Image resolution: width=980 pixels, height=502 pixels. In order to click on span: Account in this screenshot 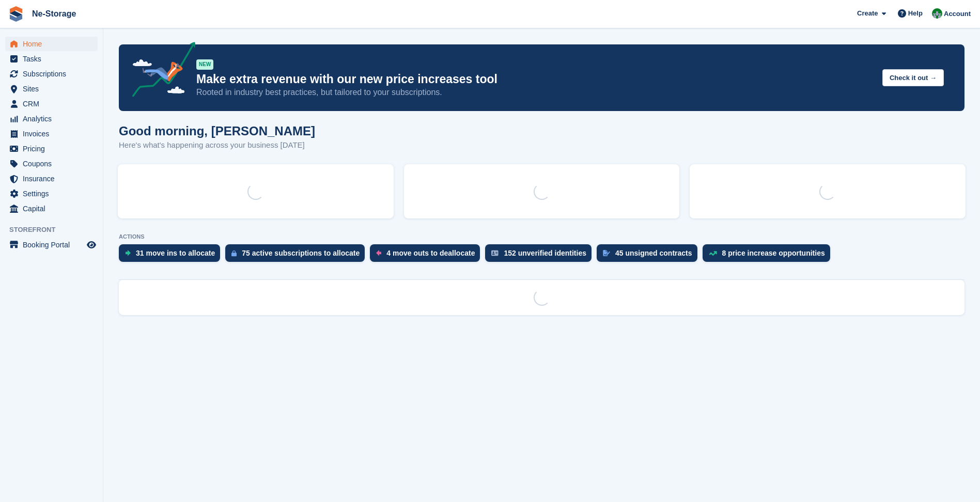, I will do `click(957, 14)`.